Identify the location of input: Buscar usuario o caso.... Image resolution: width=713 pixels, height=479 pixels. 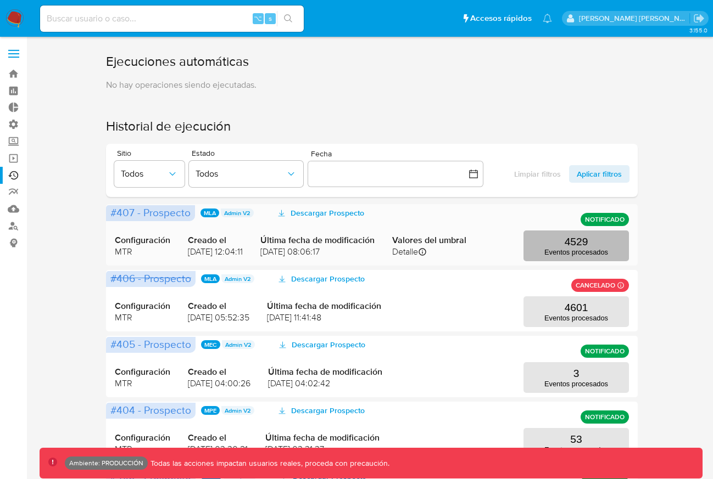
(172, 19).